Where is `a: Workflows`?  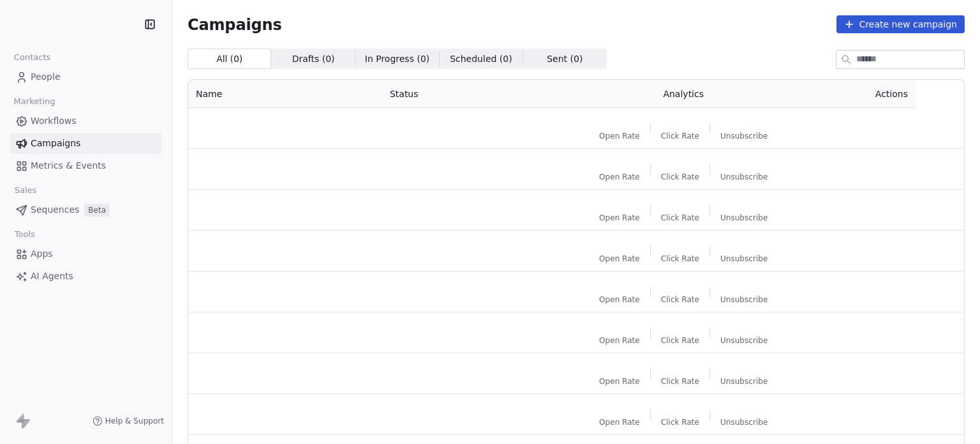 a: Workflows is located at coordinates (86, 121).